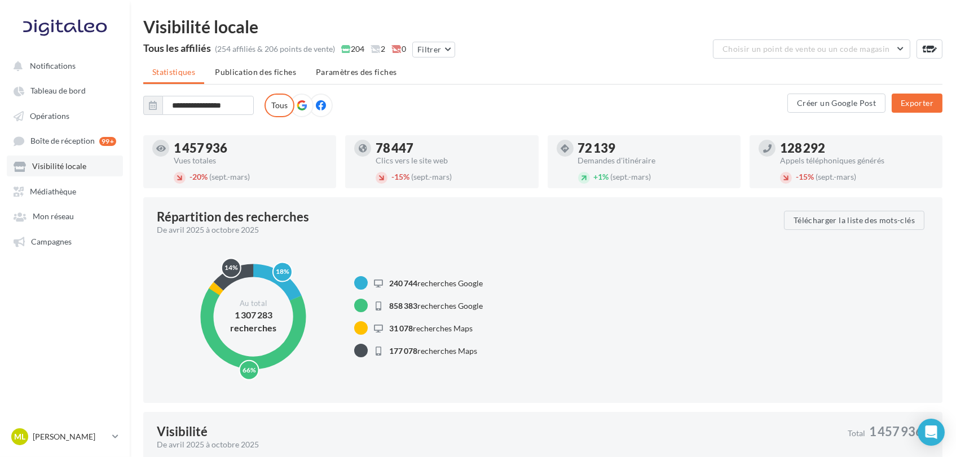  Describe the element at coordinates (58, 91) in the screenshot. I see `span: Tableau de bord` at that location.